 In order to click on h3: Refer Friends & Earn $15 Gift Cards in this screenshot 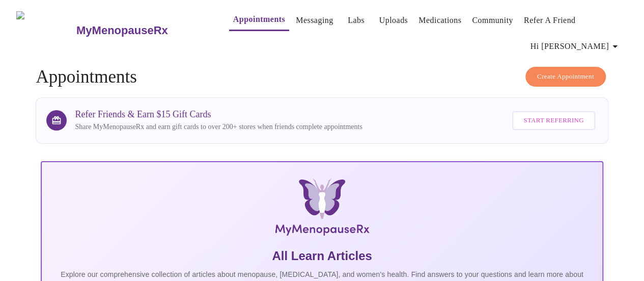, I will do `click(218, 114)`.